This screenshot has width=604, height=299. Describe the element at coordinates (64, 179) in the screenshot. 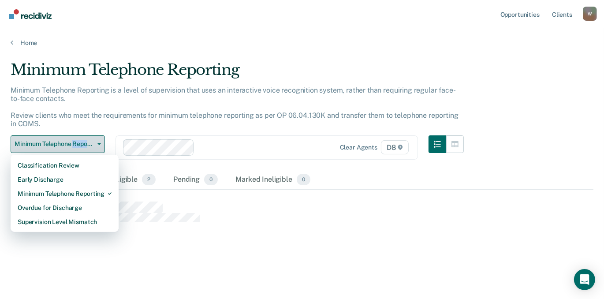

I see `div: Early Discharge` at that location.